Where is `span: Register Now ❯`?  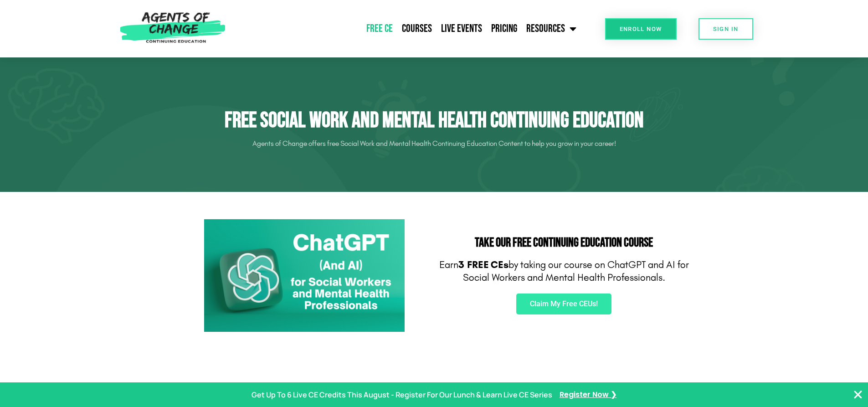 span: Register Now ❯ is located at coordinates (588, 395).